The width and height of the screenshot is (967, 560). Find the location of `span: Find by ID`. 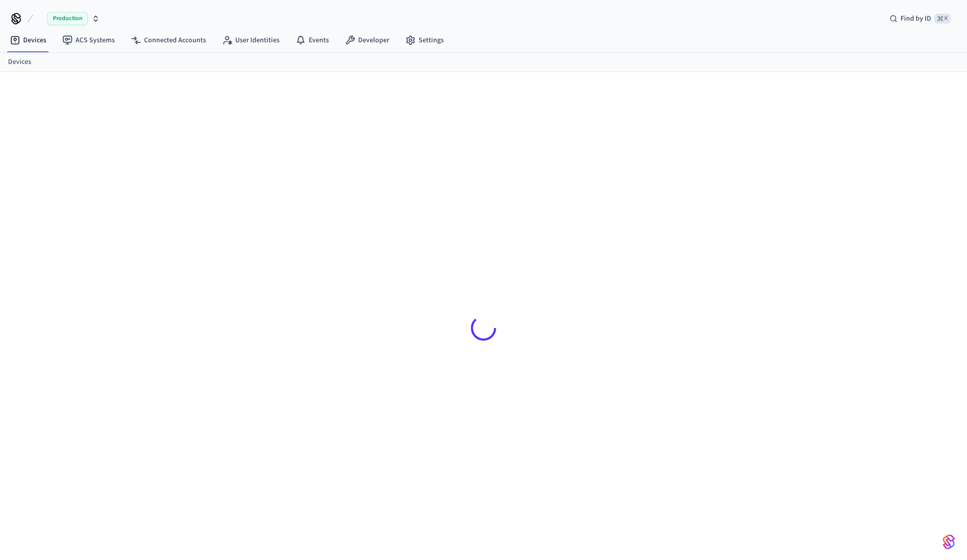

span: Find by ID is located at coordinates (916, 19).